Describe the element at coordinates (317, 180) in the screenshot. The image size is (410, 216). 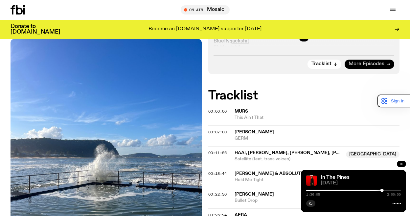
I see `span: Hold Me Tight` at that location.